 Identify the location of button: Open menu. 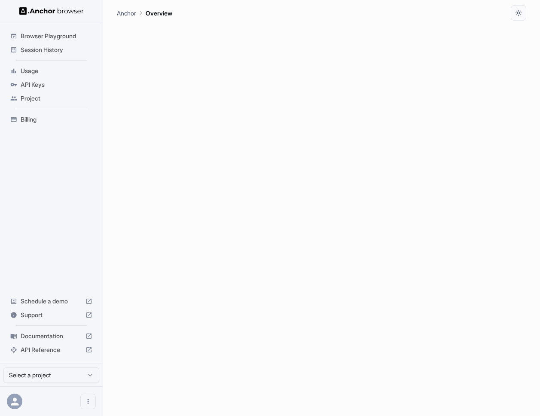
(88, 402).